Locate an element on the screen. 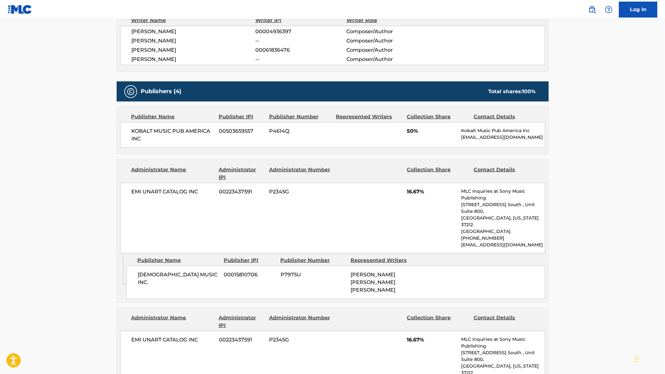 The width and height of the screenshot is (665, 374). span: 50% is located at coordinates (431, 131).